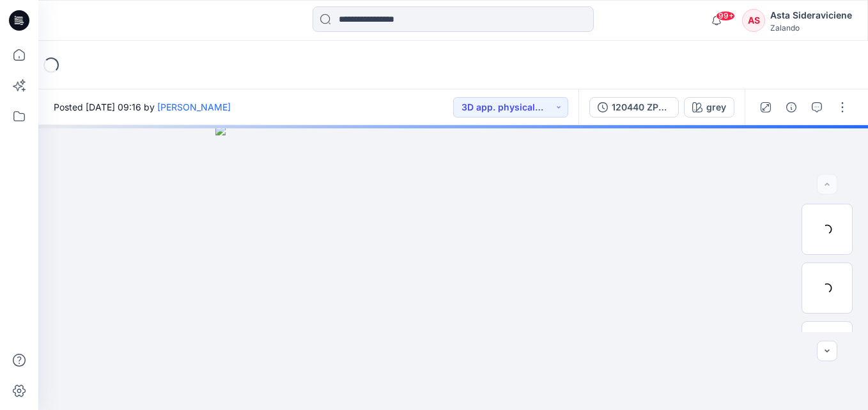 Image resolution: width=868 pixels, height=410 pixels. What do you see at coordinates (453, 268) in the screenshot?
I see `img: eyJhbGciOiJIUzI1NiIsImtpZCI6IjAiLCJzbHQiOiJzZXMiLCJ0eXAiOiJKV1QifQ.eyJkYXRhIjp7InR5cGUiOiJzdG9yYW...` at bounding box center [453, 268].